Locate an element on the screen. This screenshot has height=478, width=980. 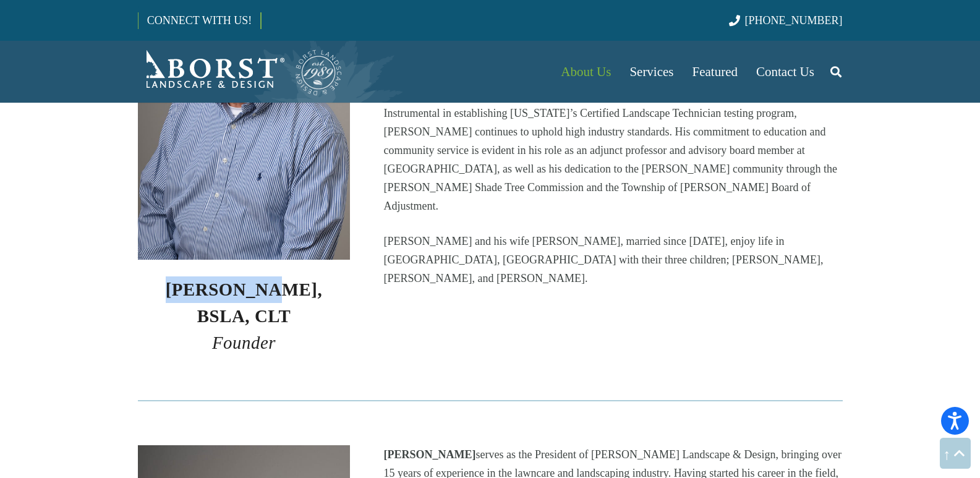
a: Services is located at coordinates (651, 71).